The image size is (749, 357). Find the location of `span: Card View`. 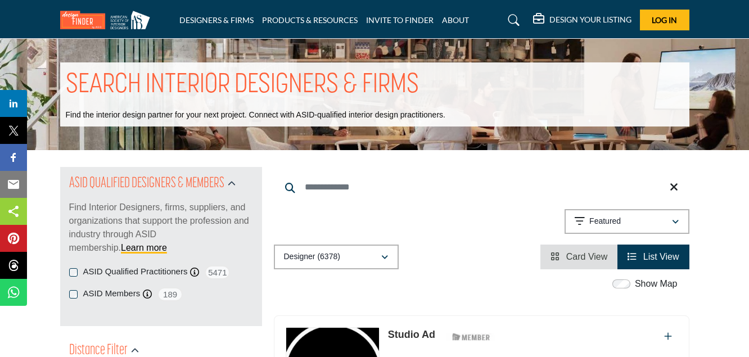

span: Card View is located at coordinates (587, 256).